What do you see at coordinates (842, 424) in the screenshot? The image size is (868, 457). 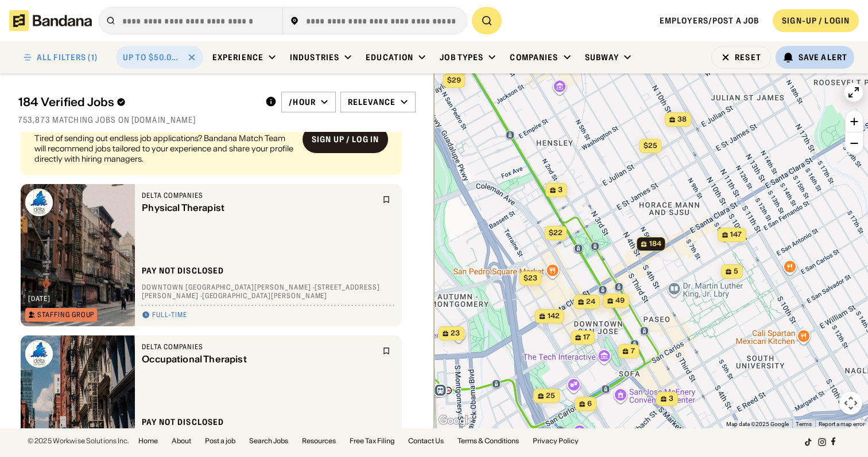 I see `a: Report a map error` at bounding box center [842, 424].